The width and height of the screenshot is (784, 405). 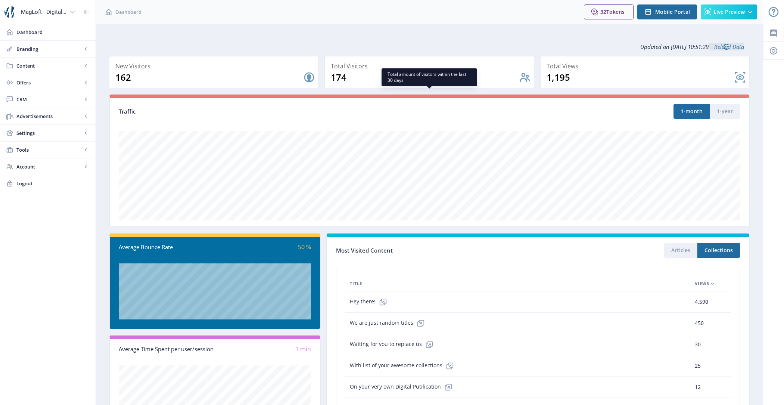 What do you see at coordinates (719, 250) in the screenshot?
I see `button: Collections` at bounding box center [719, 250].